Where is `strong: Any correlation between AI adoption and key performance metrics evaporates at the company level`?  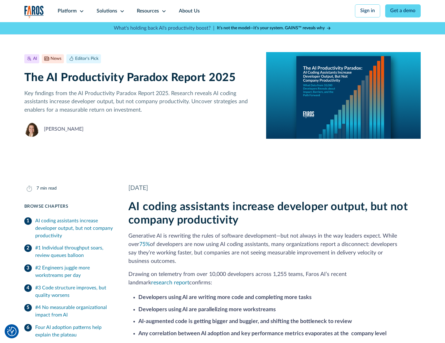 strong: Any correlation between AI adoption and key performance metrics evaporates at the company level is located at coordinates (262, 333).